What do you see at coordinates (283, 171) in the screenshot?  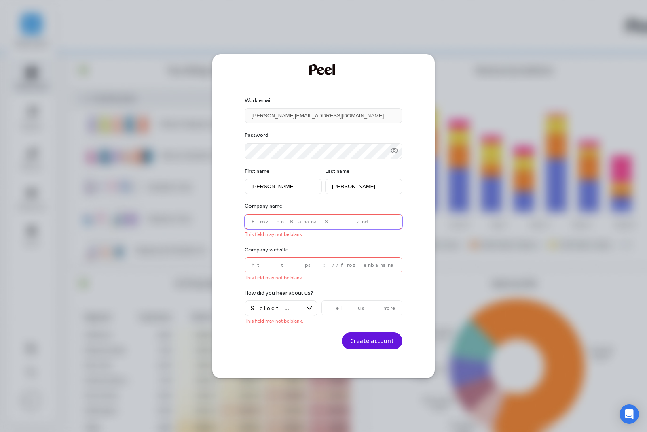 I see `label: First name` at bounding box center [283, 171].